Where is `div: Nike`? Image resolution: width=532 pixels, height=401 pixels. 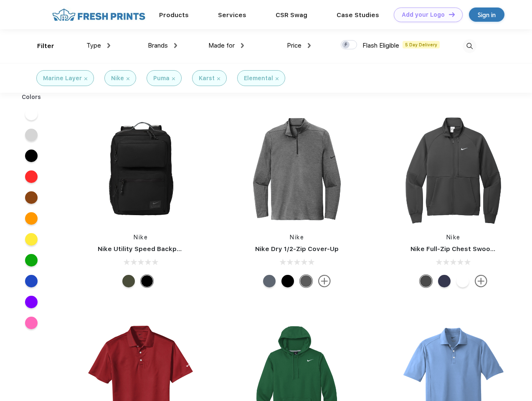 div: Nike is located at coordinates (117, 78).